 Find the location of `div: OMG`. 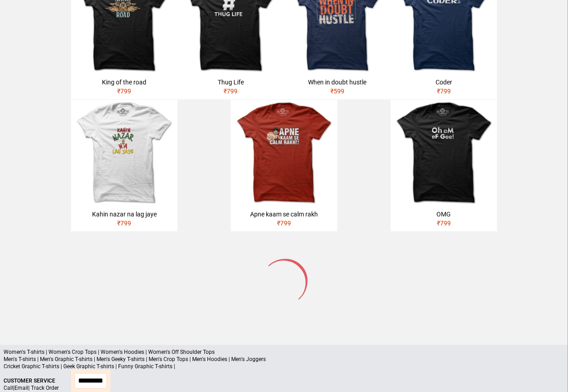

div: OMG is located at coordinates (444, 214).